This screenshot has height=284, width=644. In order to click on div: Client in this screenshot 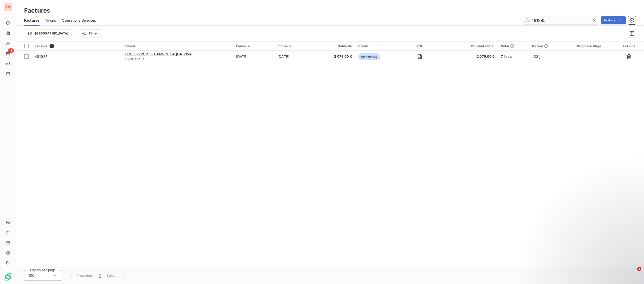, I will do `click(178, 46)`.